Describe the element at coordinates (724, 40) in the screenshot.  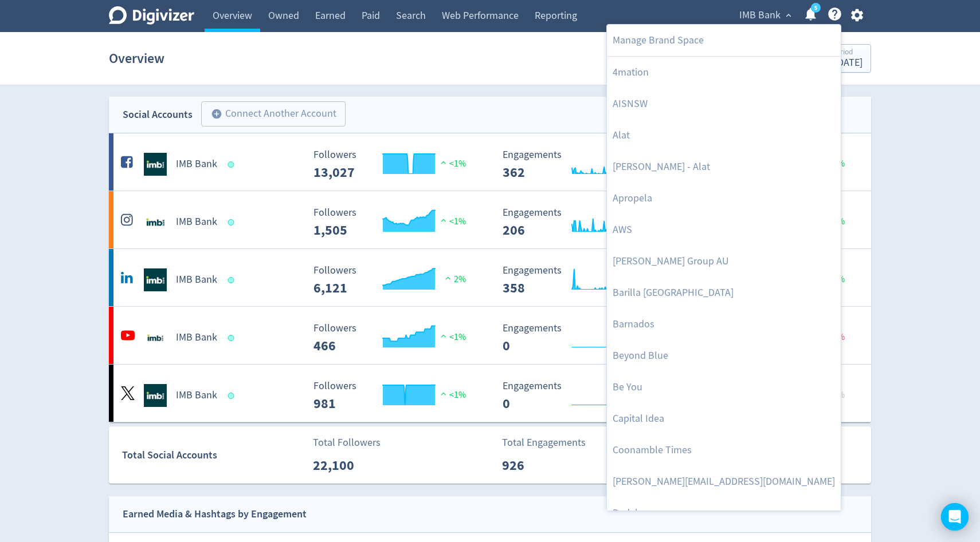
I see `a: Manage Brand Space` at that location.